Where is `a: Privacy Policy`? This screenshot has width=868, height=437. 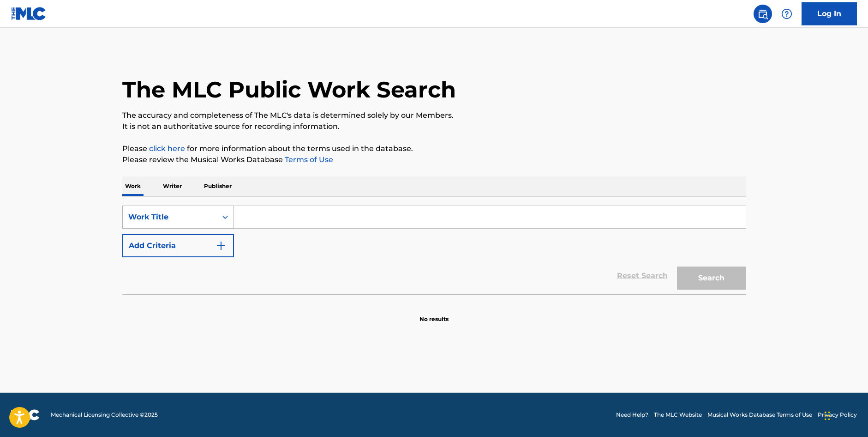
a: Privacy Policy is located at coordinates (837, 415).